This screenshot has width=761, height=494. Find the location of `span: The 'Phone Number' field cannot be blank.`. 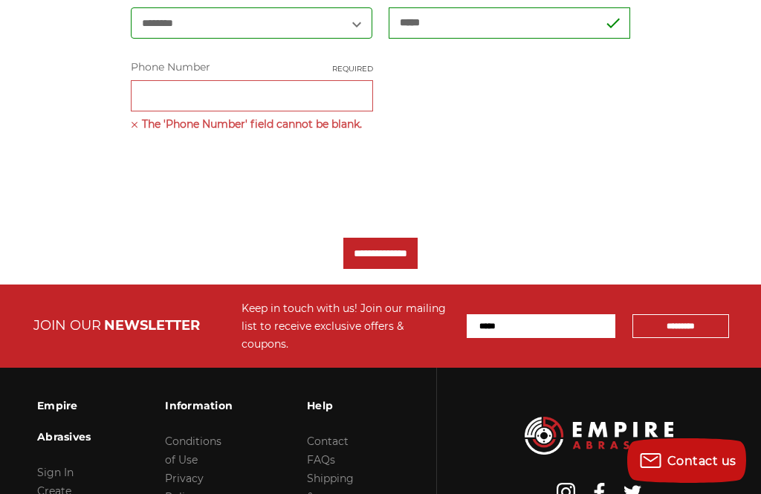

span: The 'Phone Number' field cannot be blank. is located at coordinates (252, 124).